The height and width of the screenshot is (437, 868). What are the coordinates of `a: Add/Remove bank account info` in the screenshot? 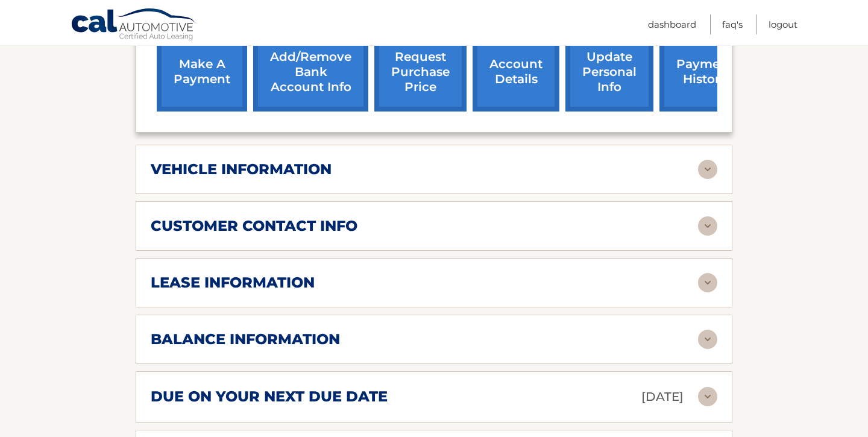 It's located at (310, 72).